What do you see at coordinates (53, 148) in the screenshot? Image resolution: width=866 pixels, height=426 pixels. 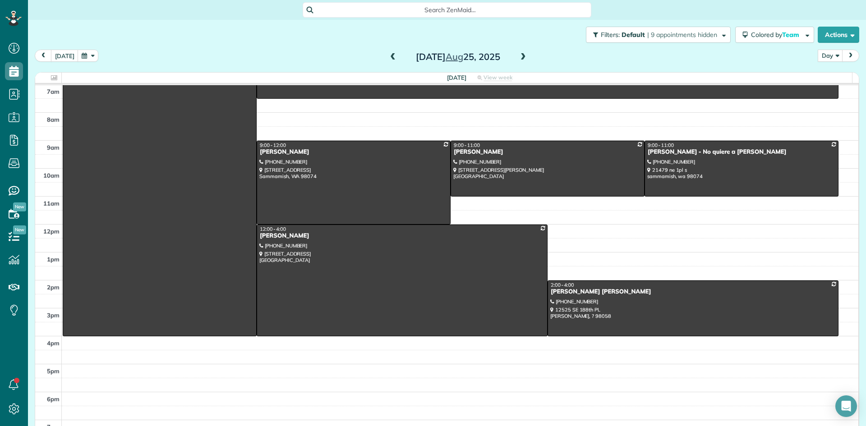 I see `span: 9am` at bounding box center [53, 148].